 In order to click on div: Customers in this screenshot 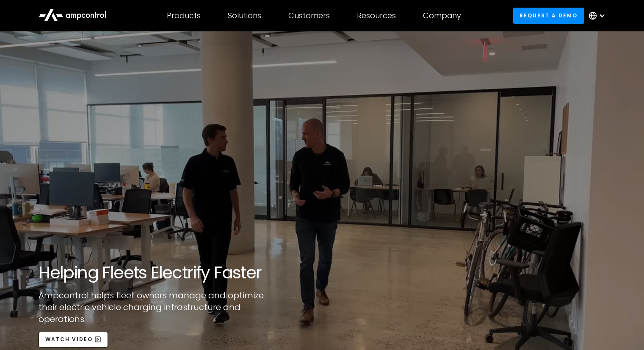, I will do `click(309, 16)`.